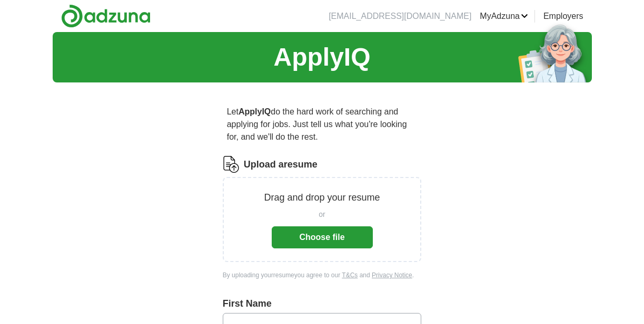 The height and width of the screenshot is (324, 644). I want to click on p: Let do the hard work of searching and applying for jobs. Just tell us what you're looking for, an..., so click(322, 125).